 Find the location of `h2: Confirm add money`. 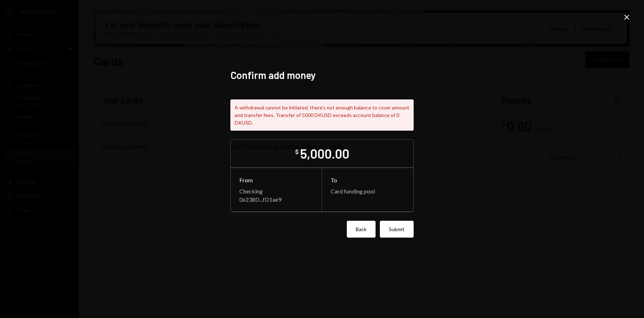

h2: Confirm add money is located at coordinates (322, 75).